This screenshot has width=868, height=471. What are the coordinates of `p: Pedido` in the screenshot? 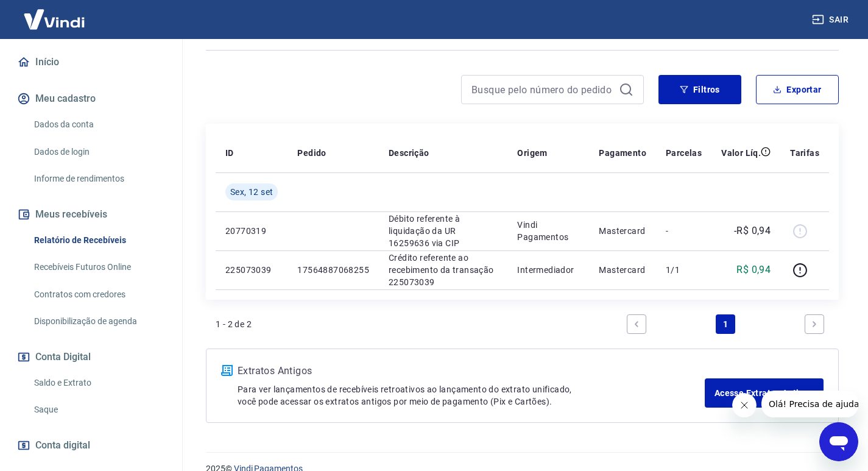 It's located at (311, 153).